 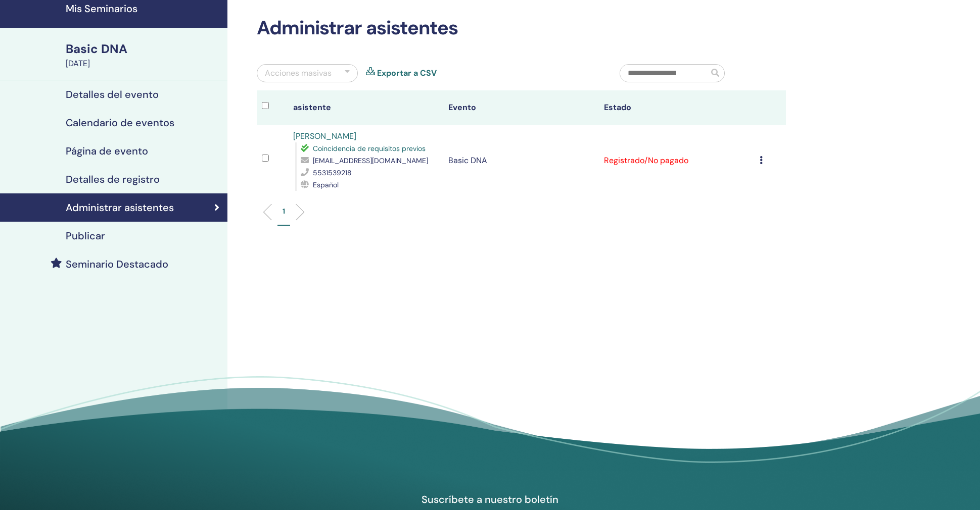 I want to click on span: Coincidencia de requisitos previos, so click(x=369, y=148).